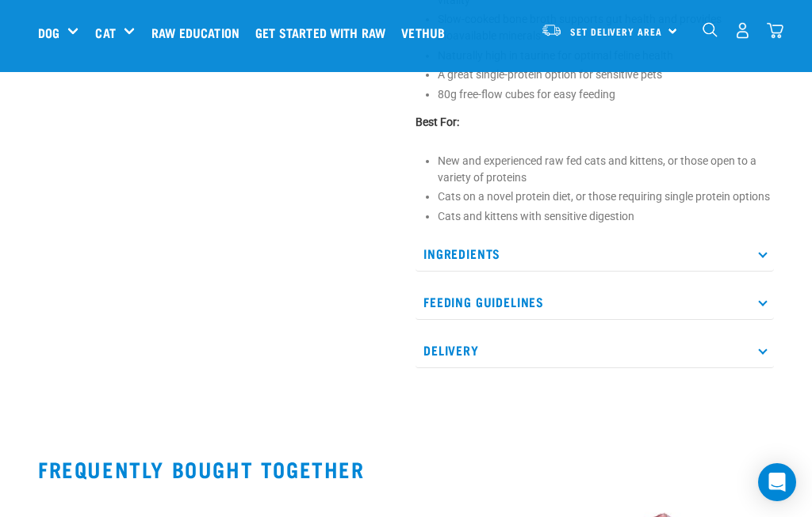  Describe the element at coordinates (594, 254) in the screenshot. I see `p: Ingredients` at that location.